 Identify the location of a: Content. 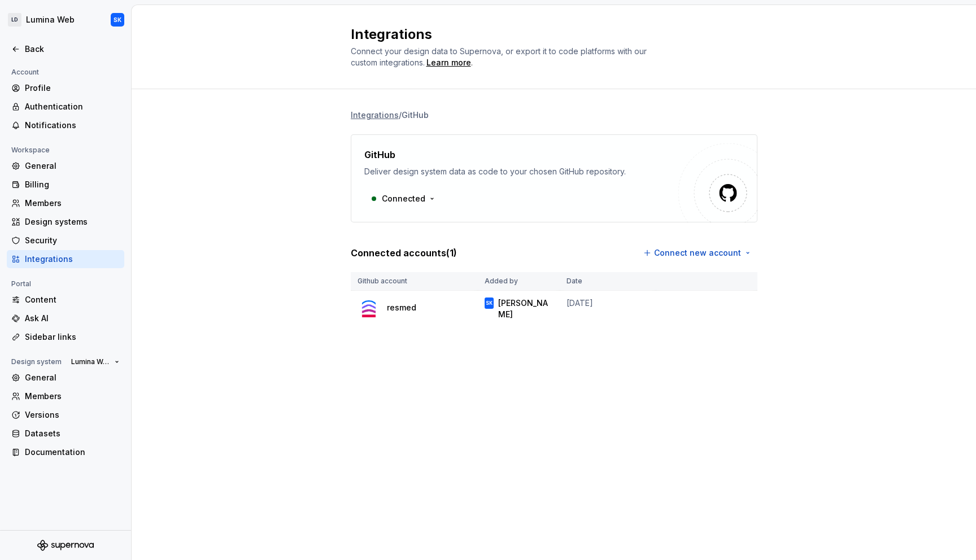
(66, 300).